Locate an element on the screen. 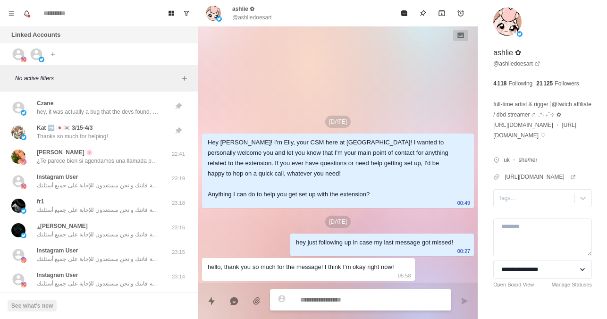 The width and height of the screenshot is (607, 319). a: Open Board View is located at coordinates (514, 285).